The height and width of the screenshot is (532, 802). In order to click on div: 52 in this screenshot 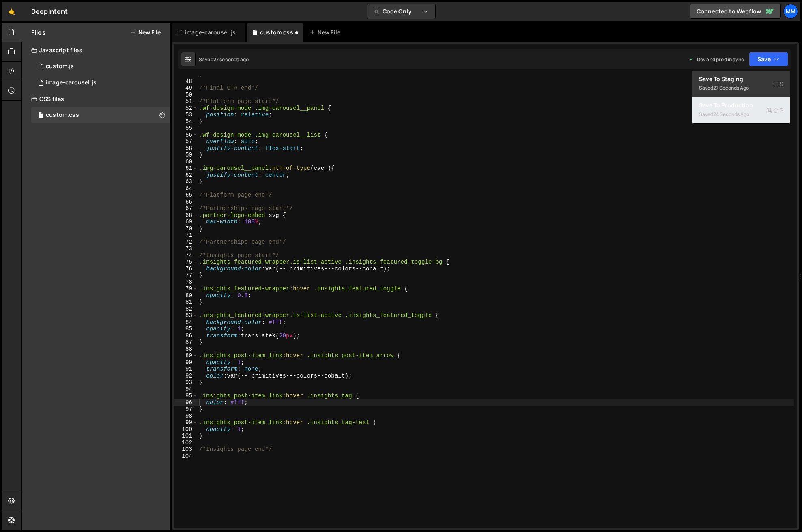, I will do `click(186, 108)`.